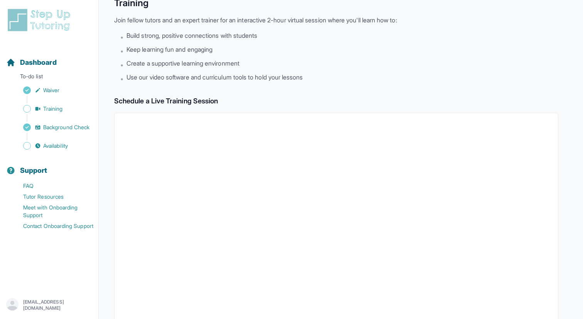 Image resolution: width=583 pixels, height=319 pixels. Describe the element at coordinates (53, 109) in the screenshot. I see `span: Training` at that location.